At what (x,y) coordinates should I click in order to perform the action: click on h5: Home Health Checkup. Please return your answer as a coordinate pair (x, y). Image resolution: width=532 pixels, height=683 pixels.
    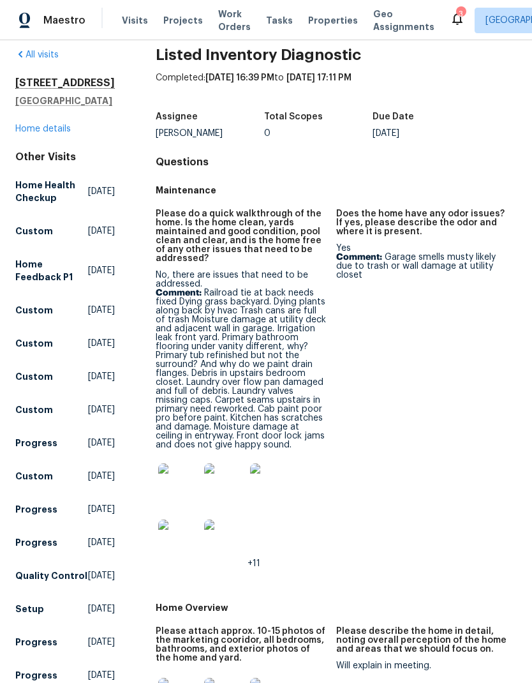
    Looking at the image, I should click on (52, 191).